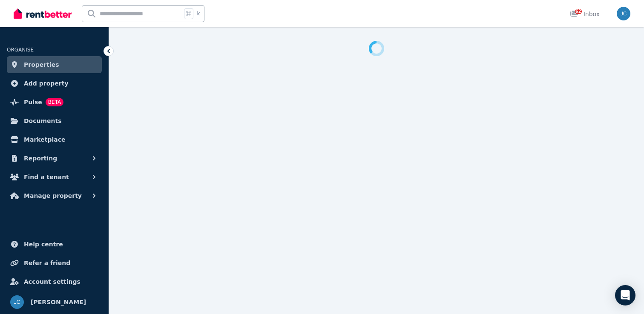  I want to click on span: k, so click(198, 14).